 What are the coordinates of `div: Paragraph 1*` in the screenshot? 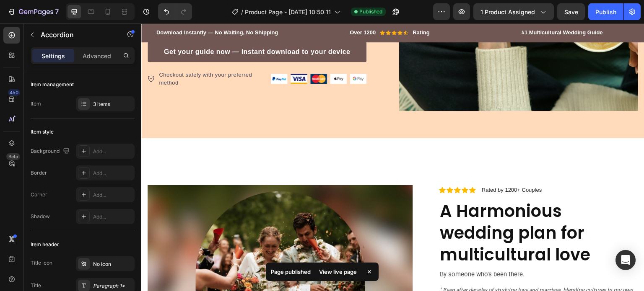 It's located at (113, 286).